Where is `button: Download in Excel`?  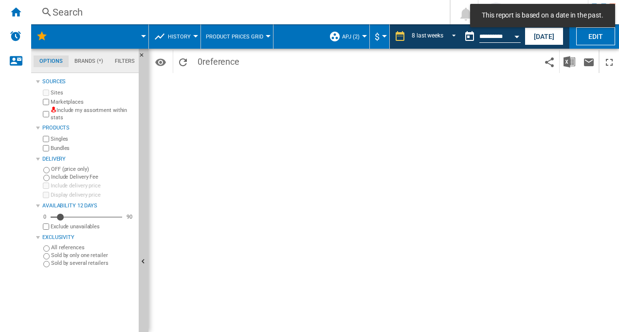 button: Download in Excel is located at coordinates (569, 61).